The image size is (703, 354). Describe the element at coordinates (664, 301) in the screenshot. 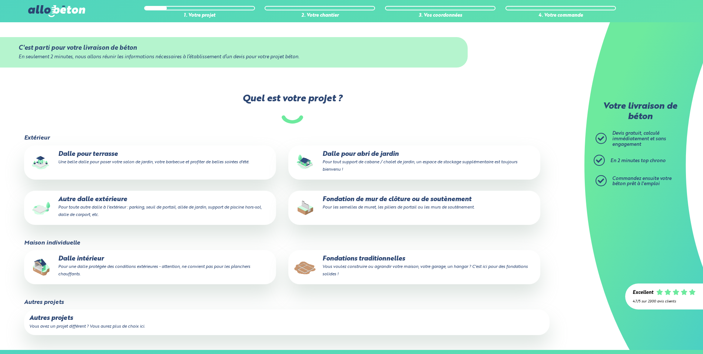

I see `div: 4.7/5 sur 2300 avis clients` at that location.